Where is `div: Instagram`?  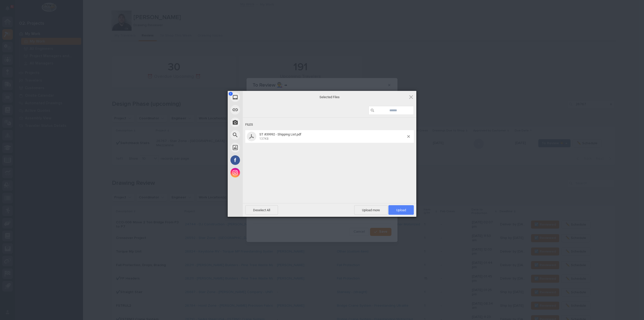
div: Instagram is located at coordinates (258, 173).